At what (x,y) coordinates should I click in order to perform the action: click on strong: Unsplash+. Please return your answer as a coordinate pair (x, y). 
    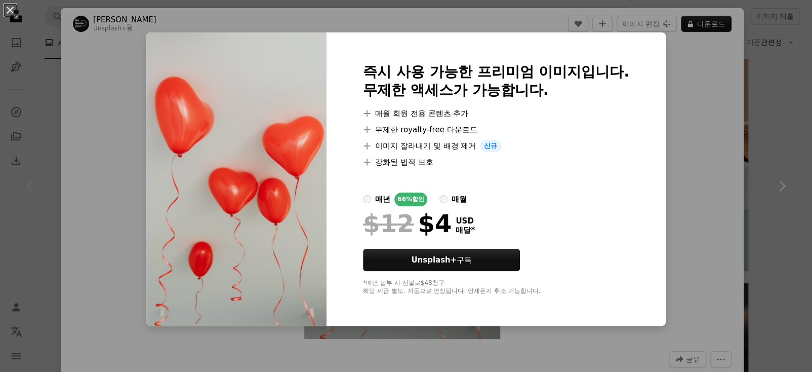
    Looking at the image, I should click on (434, 260).